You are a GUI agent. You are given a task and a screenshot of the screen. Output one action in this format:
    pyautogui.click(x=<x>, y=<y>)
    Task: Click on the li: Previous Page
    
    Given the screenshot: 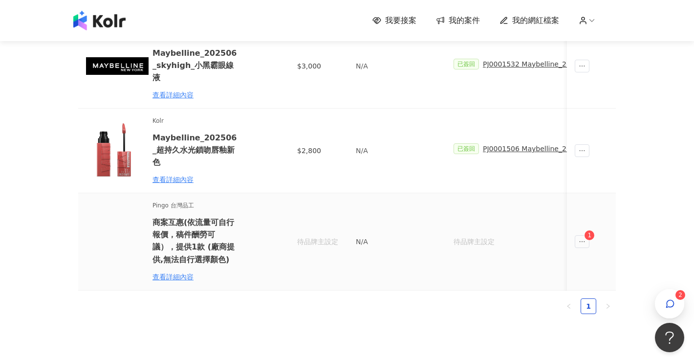 What is the action you would take?
    pyautogui.click(x=569, y=306)
    